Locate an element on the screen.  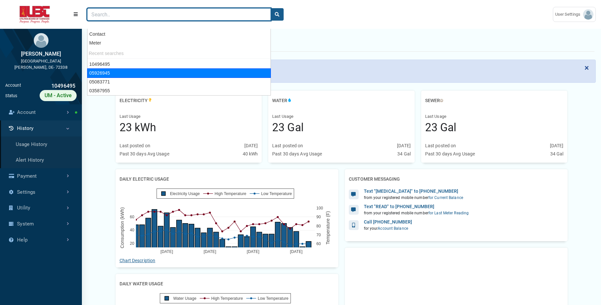
h2: Daily Water Usage is located at coordinates (141, 284).